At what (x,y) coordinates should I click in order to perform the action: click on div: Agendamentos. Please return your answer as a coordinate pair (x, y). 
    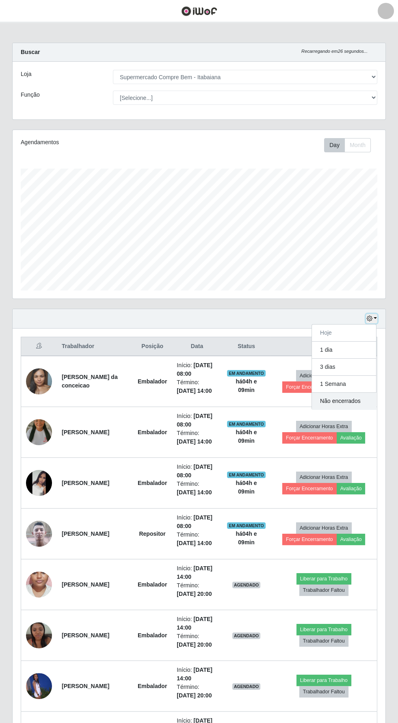
    Looking at the image, I should click on (91, 142).